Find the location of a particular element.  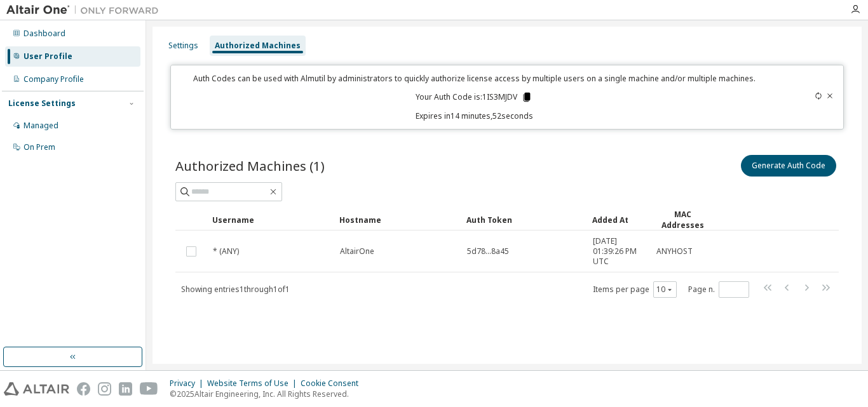

div: Dashboard is located at coordinates (45, 34).